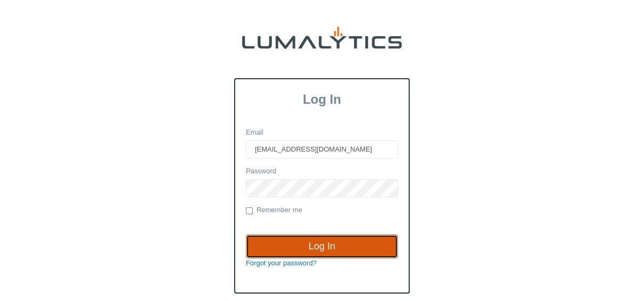 The height and width of the screenshot is (301, 644). I want to click on h3: Log In, so click(322, 99).